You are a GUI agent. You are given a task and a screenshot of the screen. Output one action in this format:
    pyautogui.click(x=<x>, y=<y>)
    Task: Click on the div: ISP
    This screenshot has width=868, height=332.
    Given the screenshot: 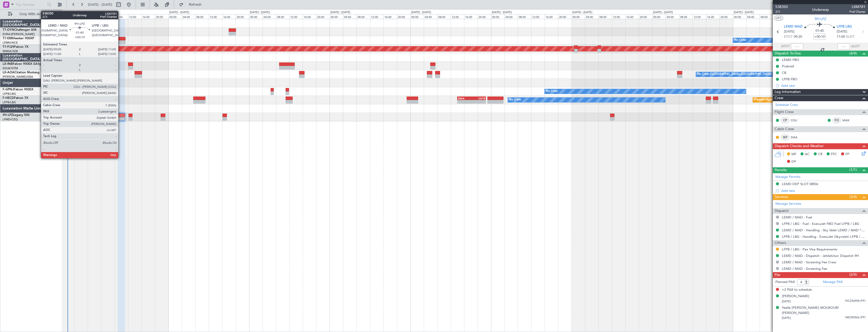 What is the action you would take?
    pyautogui.click(x=784, y=137)
    